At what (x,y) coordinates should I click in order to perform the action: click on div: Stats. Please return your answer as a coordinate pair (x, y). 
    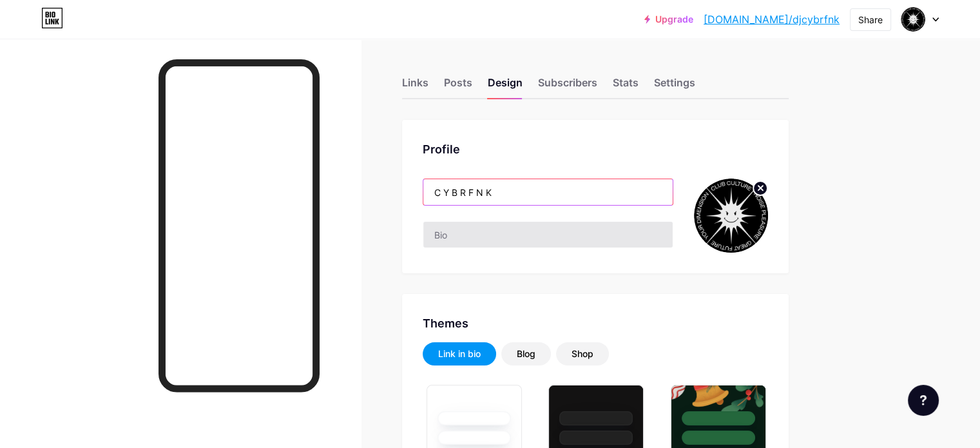
    Looking at the image, I should click on (626, 86).